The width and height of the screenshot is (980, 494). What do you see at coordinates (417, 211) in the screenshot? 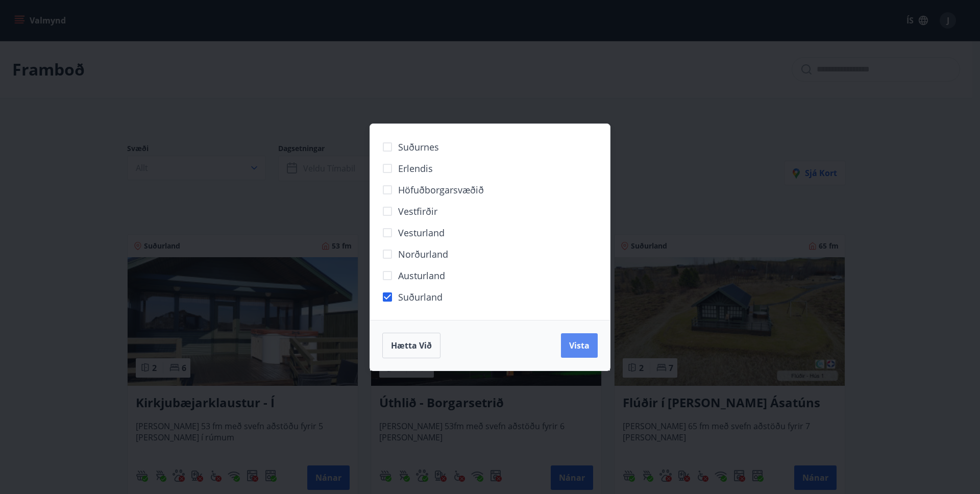
I see `span: Vestfirðir` at bounding box center [417, 211].